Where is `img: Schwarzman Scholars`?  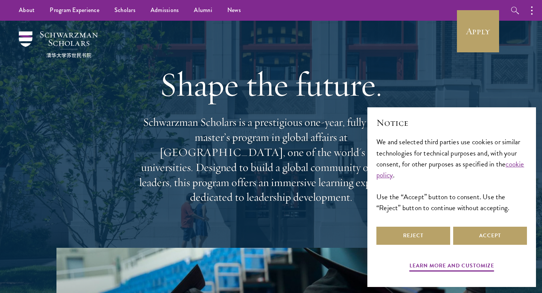
img: Schwarzman Scholars is located at coordinates (58, 44).